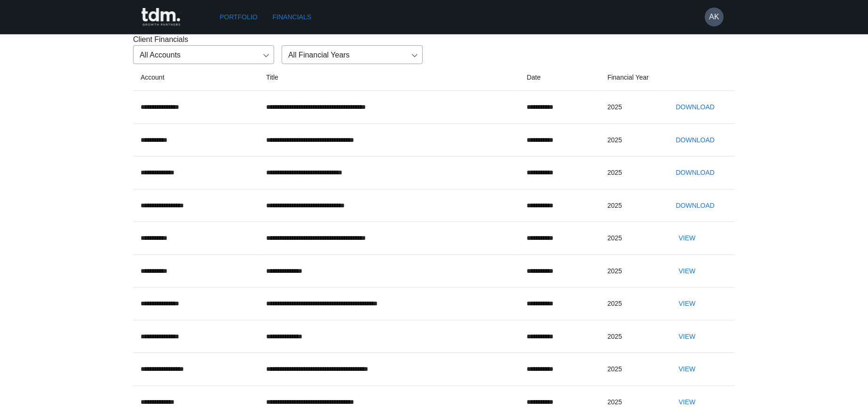 The width and height of the screenshot is (868, 409). I want to click on th: Account, so click(195, 77).